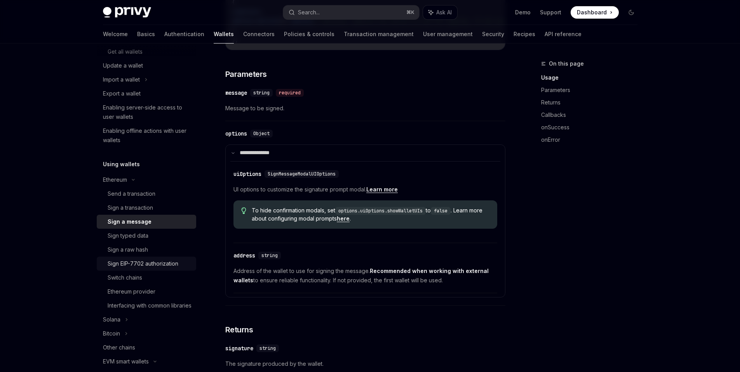 The height and width of the screenshot is (372, 740). What do you see at coordinates (566, 64) in the screenshot?
I see `span: On this page` at bounding box center [566, 64].